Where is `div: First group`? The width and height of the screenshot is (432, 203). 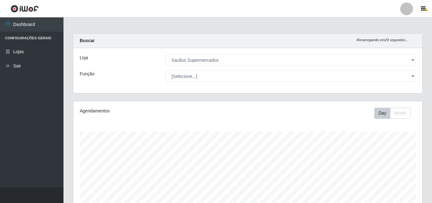 div: First group is located at coordinates (392, 113).